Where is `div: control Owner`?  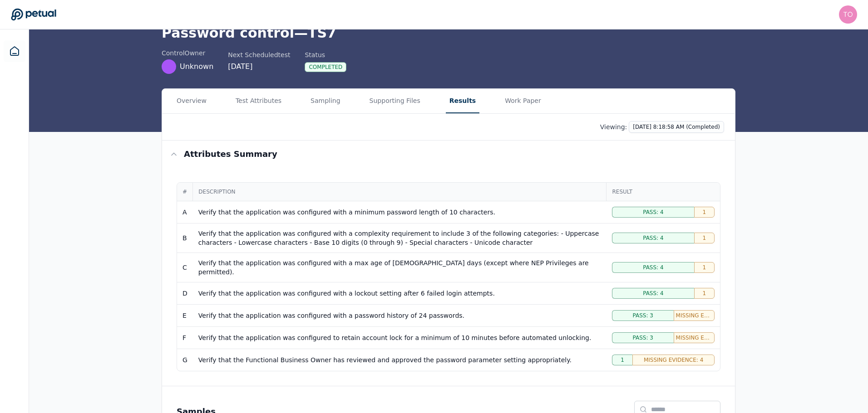
div: control Owner is located at coordinates (187, 53).